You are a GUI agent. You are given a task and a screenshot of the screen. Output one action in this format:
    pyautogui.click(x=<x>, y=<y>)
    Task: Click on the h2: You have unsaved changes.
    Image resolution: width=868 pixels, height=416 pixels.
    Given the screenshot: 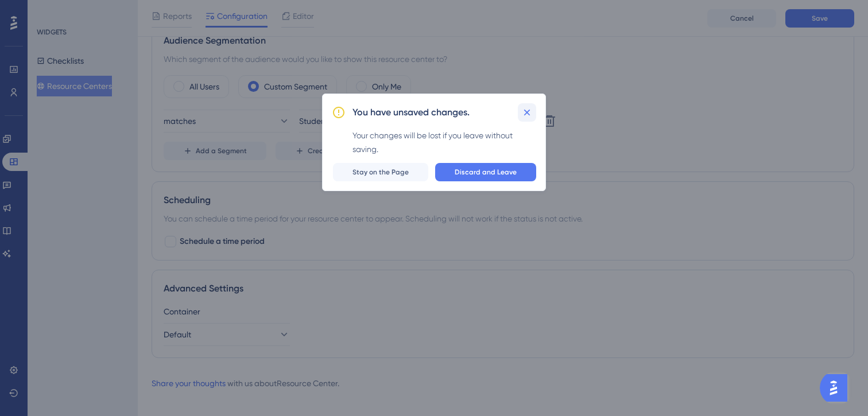 What is the action you would take?
    pyautogui.click(x=411, y=113)
    